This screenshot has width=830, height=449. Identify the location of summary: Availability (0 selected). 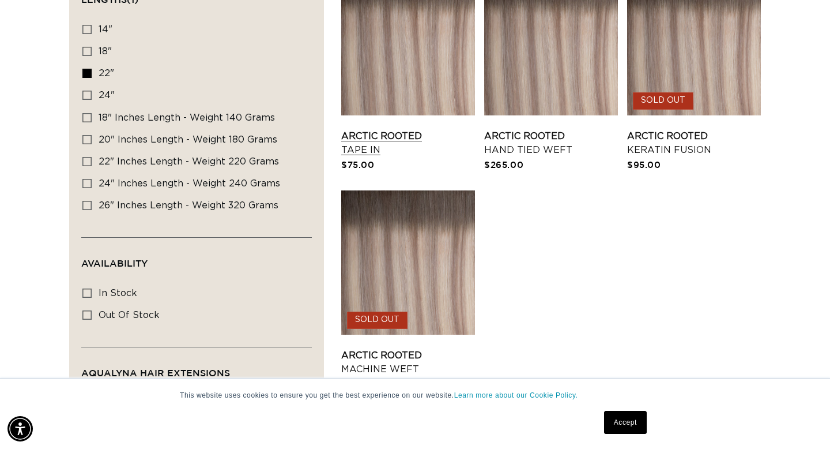
(197, 258).